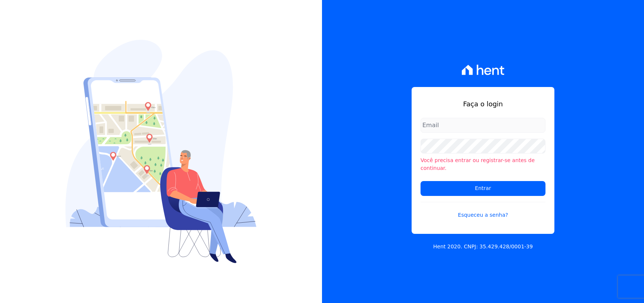 The image size is (644, 303). I want to click on a: Esqueceu a senha?, so click(483, 211).